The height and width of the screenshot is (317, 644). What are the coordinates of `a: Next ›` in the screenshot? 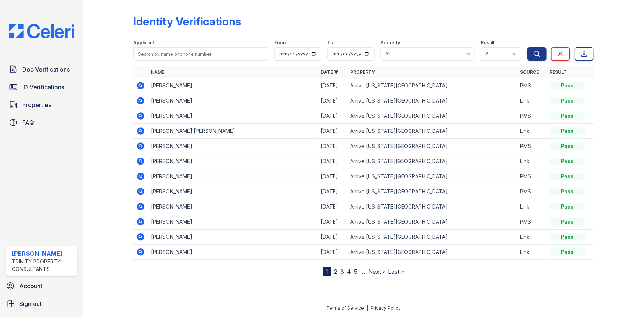 It's located at (377, 272).